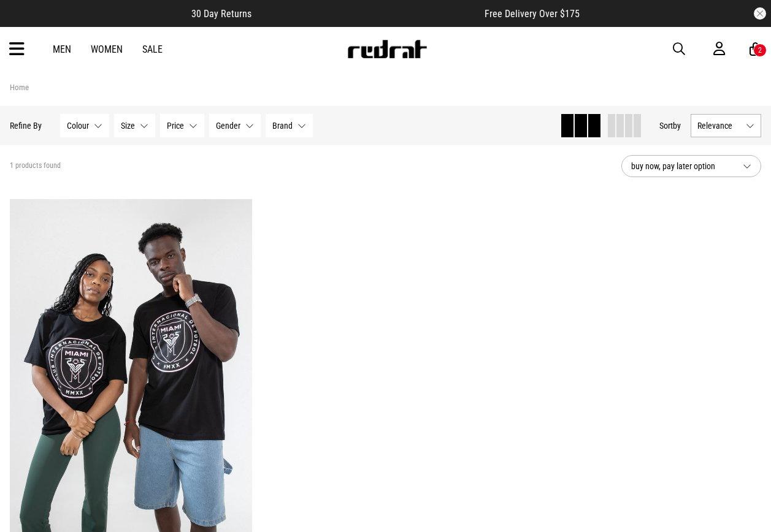 This screenshot has height=532, width=771. What do you see at coordinates (62, 49) in the screenshot?
I see `a: Men` at bounding box center [62, 49].